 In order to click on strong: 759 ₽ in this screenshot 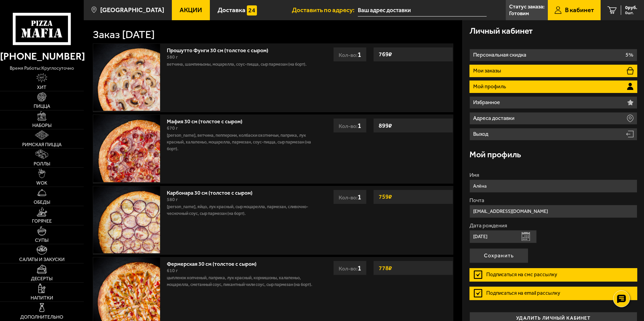, I will do `click(386, 196)`.